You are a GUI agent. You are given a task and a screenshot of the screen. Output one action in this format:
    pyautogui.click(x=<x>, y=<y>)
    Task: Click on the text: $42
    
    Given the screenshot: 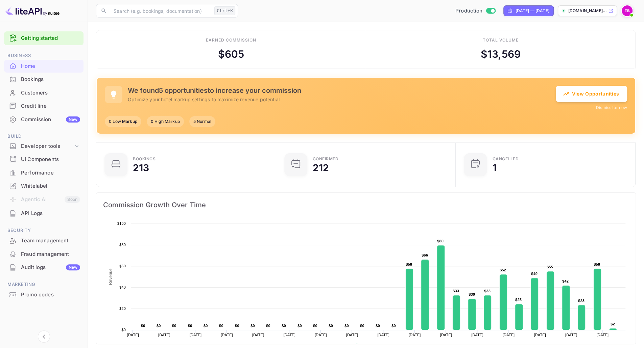 What is the action you would take?
    pyautogui.click(x=565, y=281)
    